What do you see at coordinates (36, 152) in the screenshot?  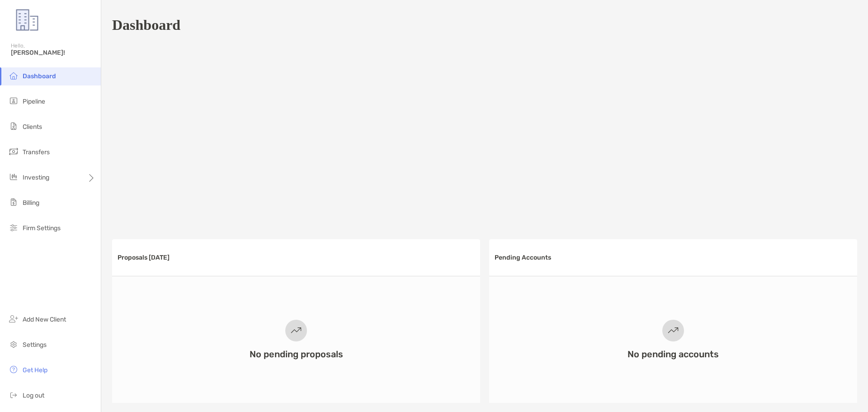 I see `span: Transfers` at bounding box center [36, 152].